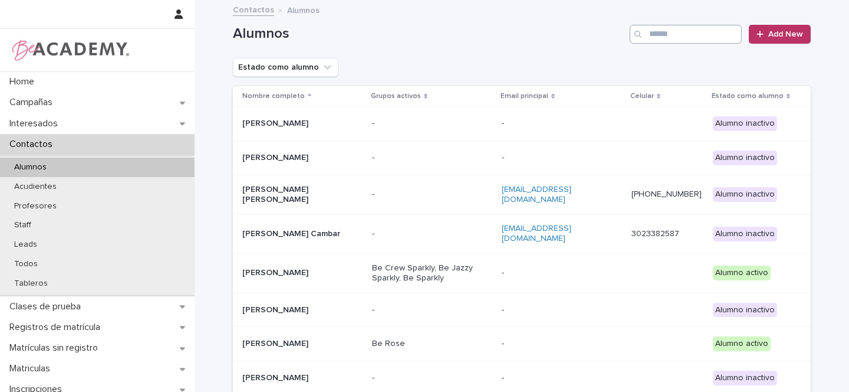  Describe the element at coordinates (396, 96) in the screenshot. I see `p: Grupos activos` at that location.